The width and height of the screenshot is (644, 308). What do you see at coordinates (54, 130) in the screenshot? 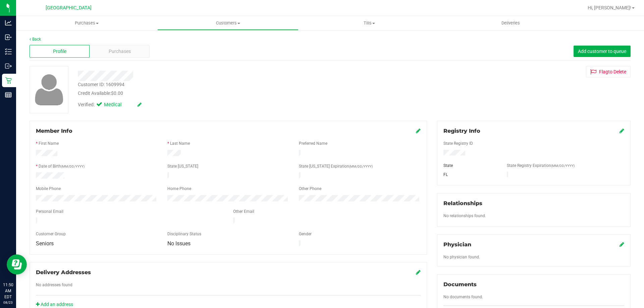
I see `span: Member Info` at bounding box center [54, 130].